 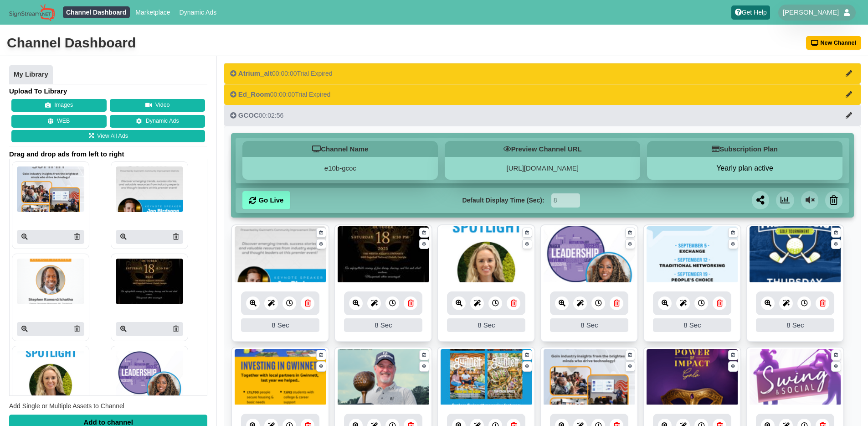 I want to click on h5: Channel Name, so click(x=340, y=148).